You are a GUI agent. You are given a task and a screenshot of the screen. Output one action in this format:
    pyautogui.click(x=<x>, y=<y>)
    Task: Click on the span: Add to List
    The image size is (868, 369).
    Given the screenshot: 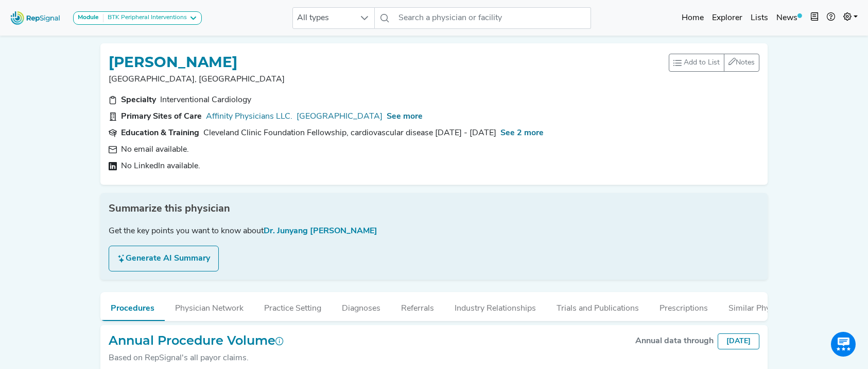 What is the action you would take?
    pyautogui.click(x=702, y=62)
    